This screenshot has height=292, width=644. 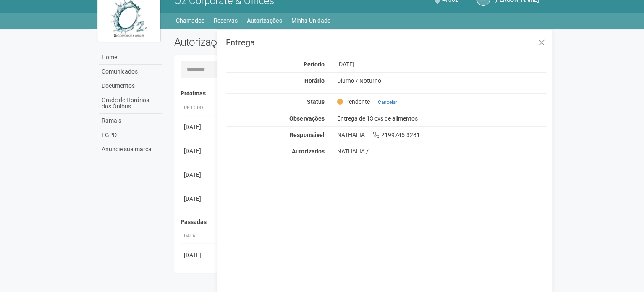 I want to click on div: NATHALIA /, so click(x=441, y=151).